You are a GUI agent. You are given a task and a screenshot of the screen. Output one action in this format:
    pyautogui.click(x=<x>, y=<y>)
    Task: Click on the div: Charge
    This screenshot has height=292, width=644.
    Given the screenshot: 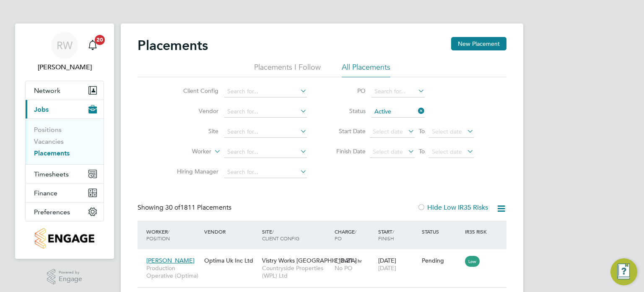 What is the action you would take?
    pyautogui.click(x=354, y=235)
    